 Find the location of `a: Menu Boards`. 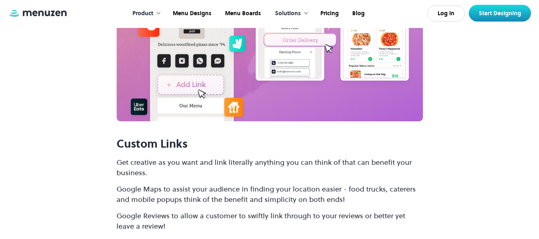

a: Menu Boards is located at coordinates (242, 14).